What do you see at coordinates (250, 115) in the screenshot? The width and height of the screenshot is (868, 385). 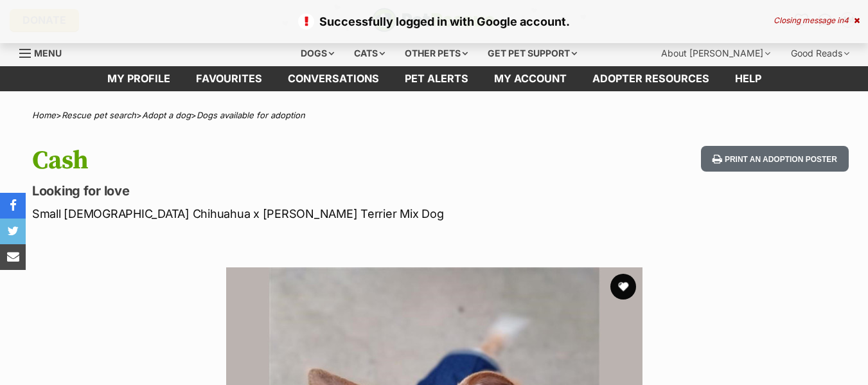 I see `a: Dogs available for adoption` at bounding box center [250, 115].